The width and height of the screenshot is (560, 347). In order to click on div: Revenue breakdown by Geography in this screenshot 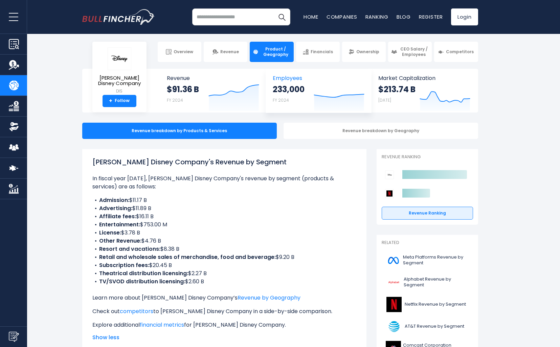, I will do `click(381, 131)`.